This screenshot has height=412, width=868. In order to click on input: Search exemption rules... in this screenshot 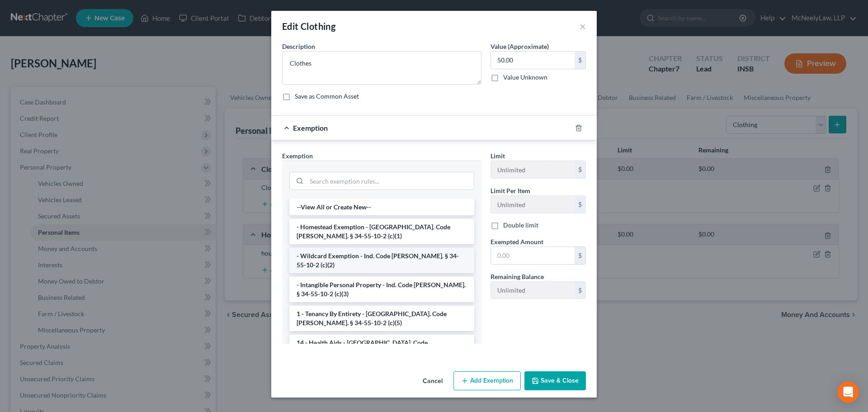, I will do `click(390, 181)`.